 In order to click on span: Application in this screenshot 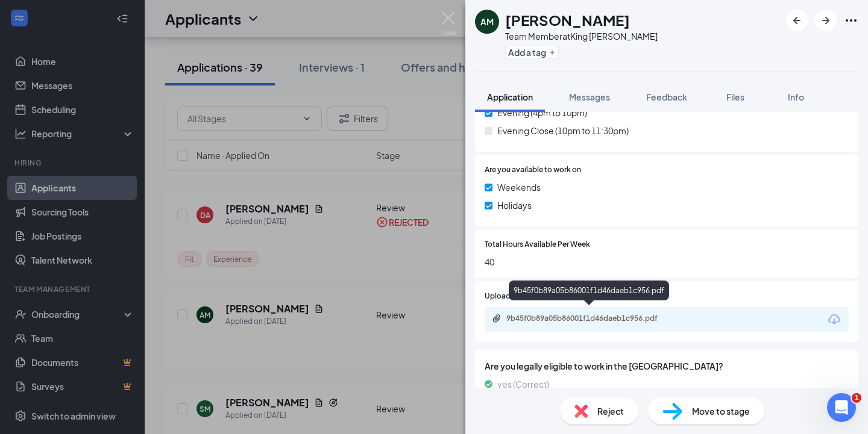, I will do `click(510, 97)`.